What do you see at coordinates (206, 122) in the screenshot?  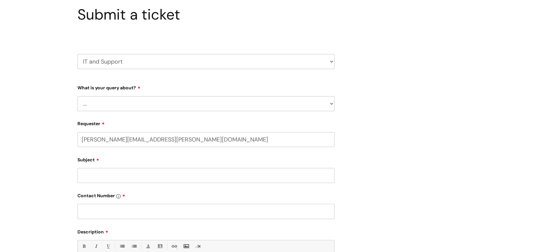 I see `label: Requester` at bounding box center [206, 122].